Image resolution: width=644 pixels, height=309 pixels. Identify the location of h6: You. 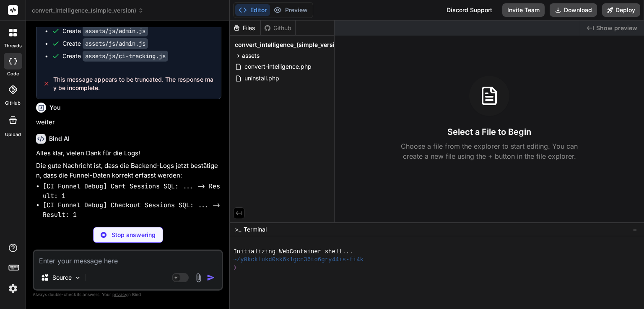
(55, 108).